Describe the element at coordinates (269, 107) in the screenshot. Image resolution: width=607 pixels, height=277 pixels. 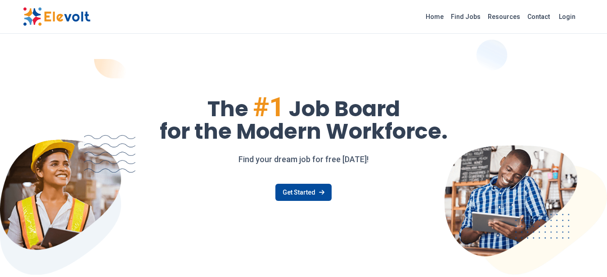
I see `span: #1` at that location.